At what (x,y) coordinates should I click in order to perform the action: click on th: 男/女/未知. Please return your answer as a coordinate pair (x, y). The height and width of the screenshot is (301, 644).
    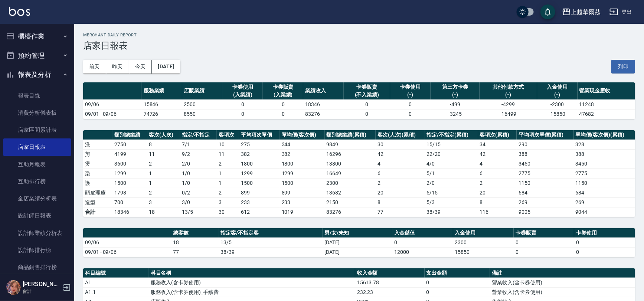
    Looking at the image, I should click on (357, 233).